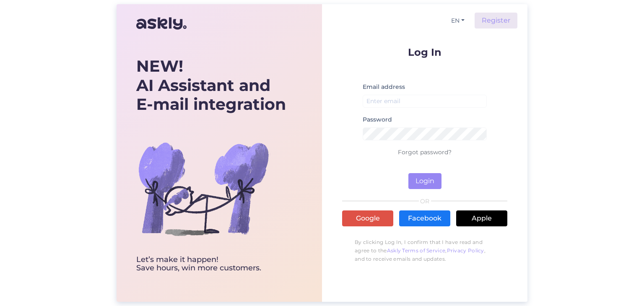  I want to click on p: By clicking Log In, I confirm that I have read and agree to the , , and to receive emails and upd..., so click(425, 251).